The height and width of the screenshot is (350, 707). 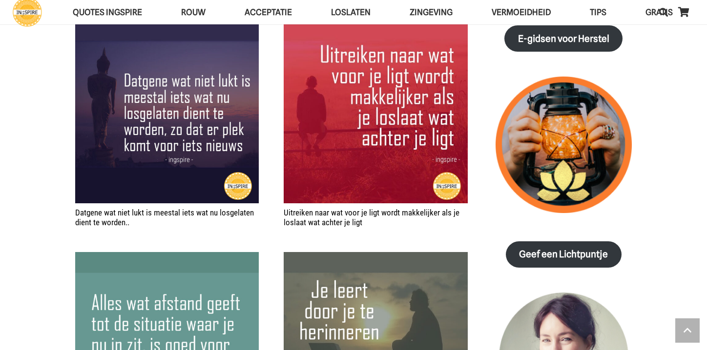 What do you see at coordinates (268, 12) in the screenshot?
I see `span: Acceptatie` at bounding box center [268, 12].